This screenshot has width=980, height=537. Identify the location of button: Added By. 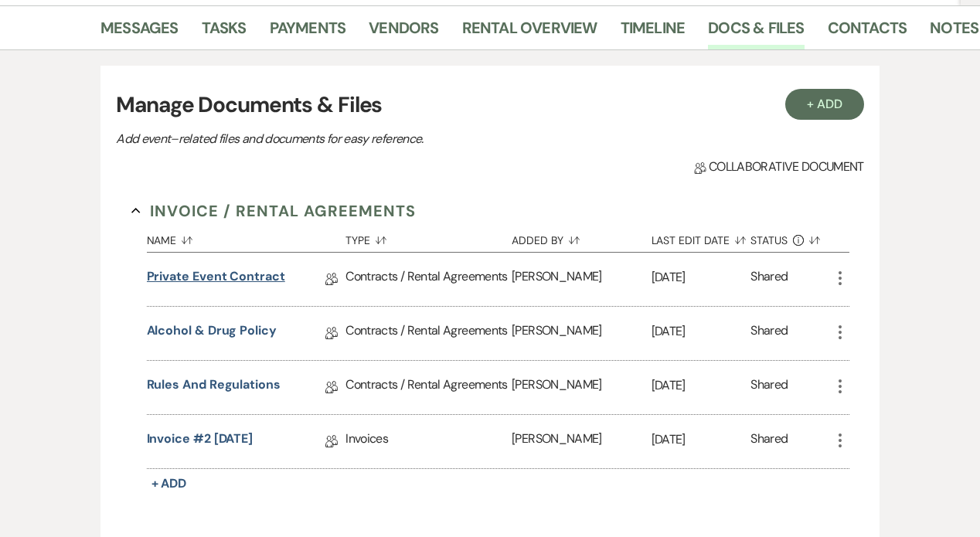
(581, 237).